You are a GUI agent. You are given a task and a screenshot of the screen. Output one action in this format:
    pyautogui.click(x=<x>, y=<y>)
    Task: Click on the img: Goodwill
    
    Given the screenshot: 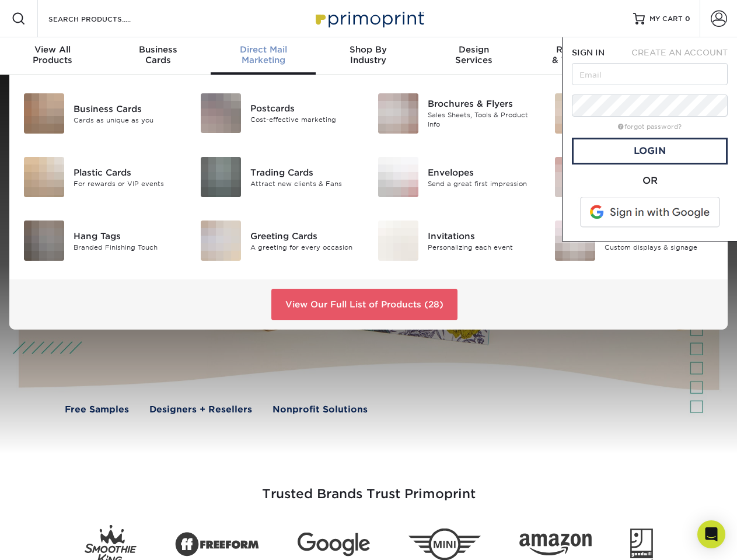 What is the action you would take?
    pyautogui.click(x=641, y=544)
    